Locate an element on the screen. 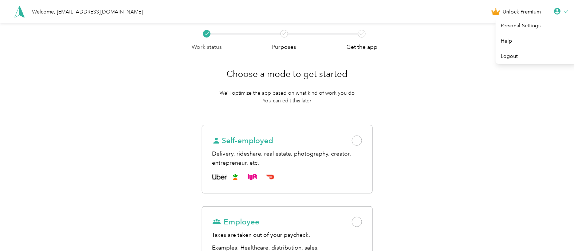  div: Delivery, rideshare, real estate, photography, creator, entrepreneur, etc. is located at coordinates (287, 158).